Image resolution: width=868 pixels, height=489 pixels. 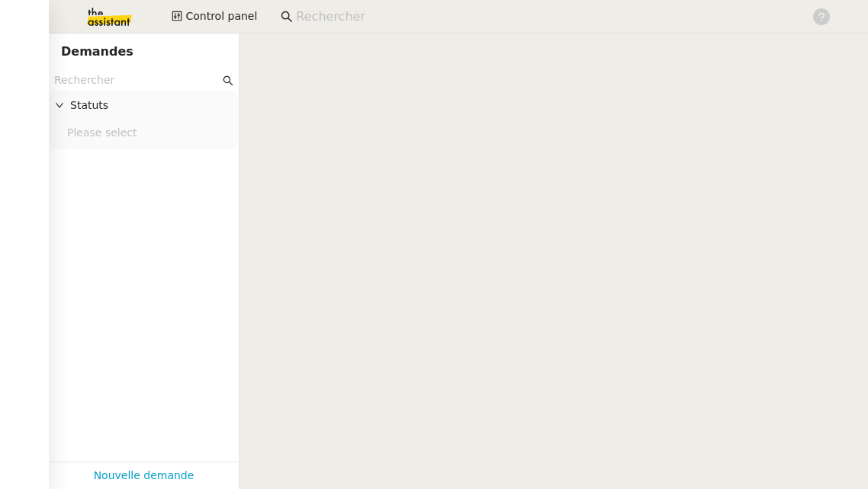 What do you see at coordinates (151, 106) in the screenshot?
I see `span: Statuts` at bounding box center [151, 106].